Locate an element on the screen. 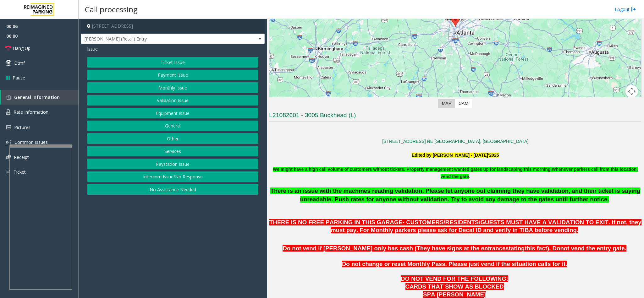 The image size is (644, 298). span: Pictures is located at coordinates (22, 127).